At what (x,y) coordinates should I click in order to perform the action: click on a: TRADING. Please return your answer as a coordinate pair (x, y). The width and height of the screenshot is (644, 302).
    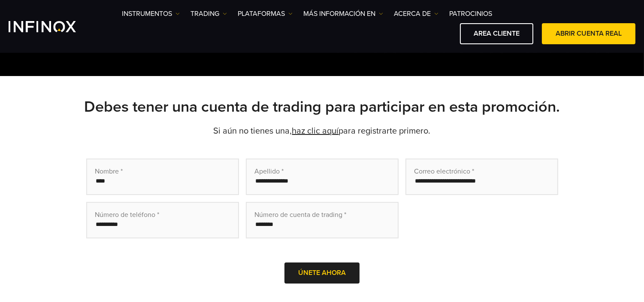
    Looking at the image, I should click on (208, 14).